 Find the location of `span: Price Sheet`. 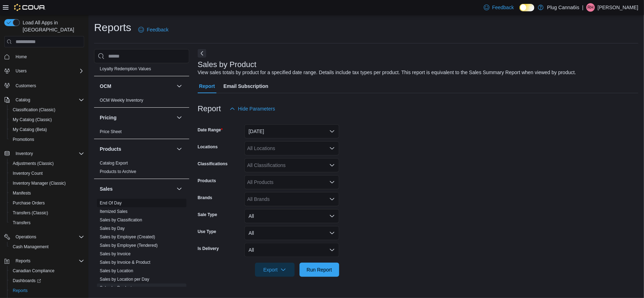

span: Price Sheet is located at coordinates (111, 132).